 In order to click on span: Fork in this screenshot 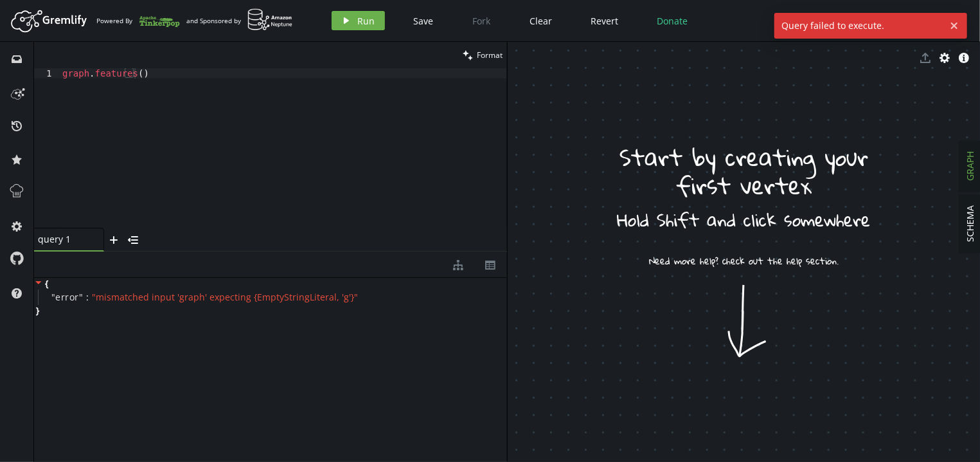, I will do `click(482, 21)`.